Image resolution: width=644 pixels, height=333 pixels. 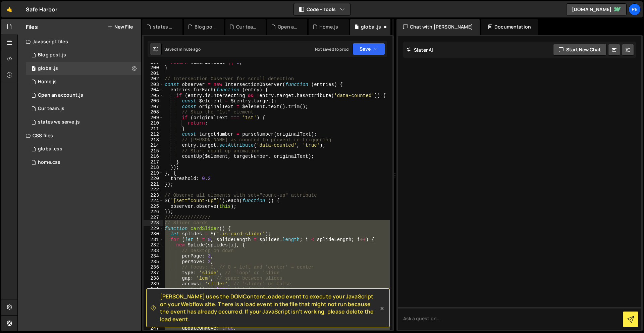 I want to click on div: 16385/45865.js, so click(x=83, y=55).